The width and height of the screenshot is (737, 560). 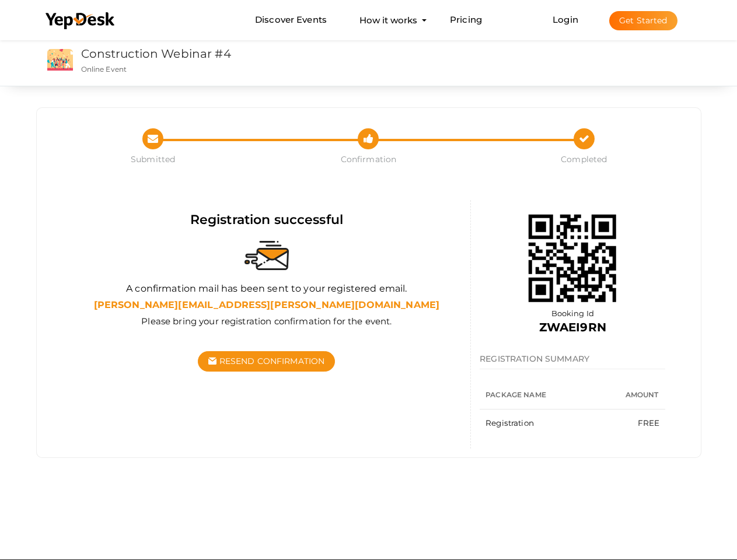 I want to click on th: Amount, so click(x=637, y=395).